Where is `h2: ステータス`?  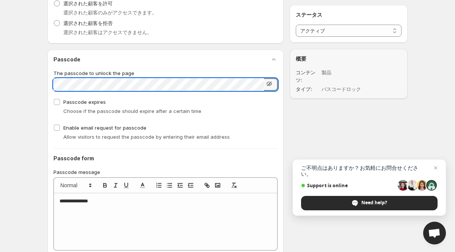
h2: ステータス is located at coordinates (348, 15).